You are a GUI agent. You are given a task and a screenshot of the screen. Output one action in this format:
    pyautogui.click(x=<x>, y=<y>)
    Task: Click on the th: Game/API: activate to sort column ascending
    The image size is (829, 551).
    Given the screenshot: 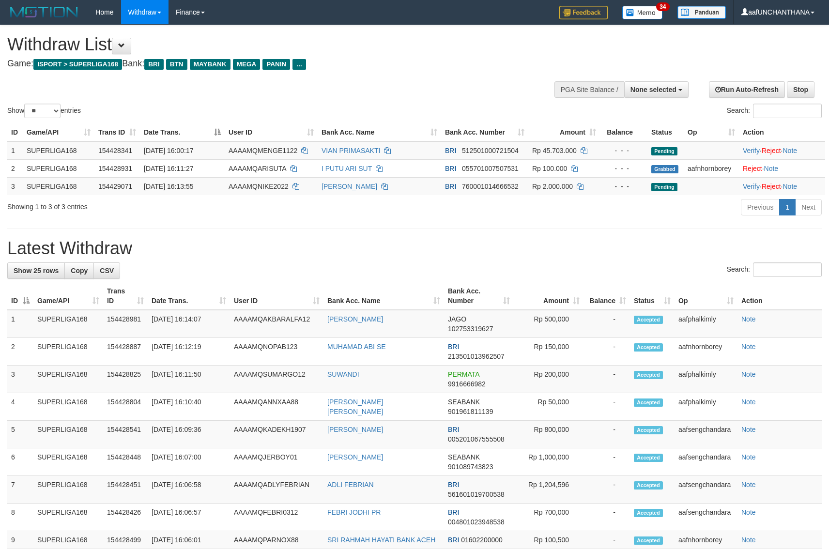 What is the action you would take?
    pyautogui.click(x=59, y=132)
    